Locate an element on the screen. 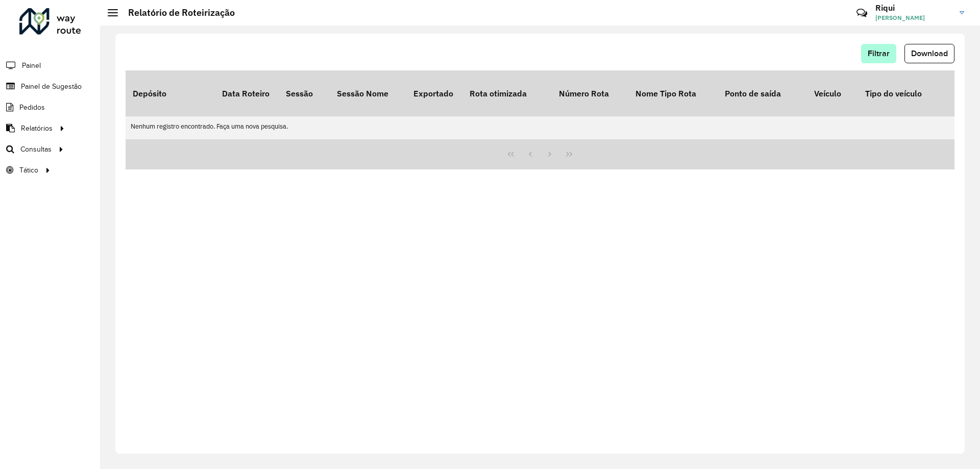  h3: Riqui is located at coordinates (914, 8).